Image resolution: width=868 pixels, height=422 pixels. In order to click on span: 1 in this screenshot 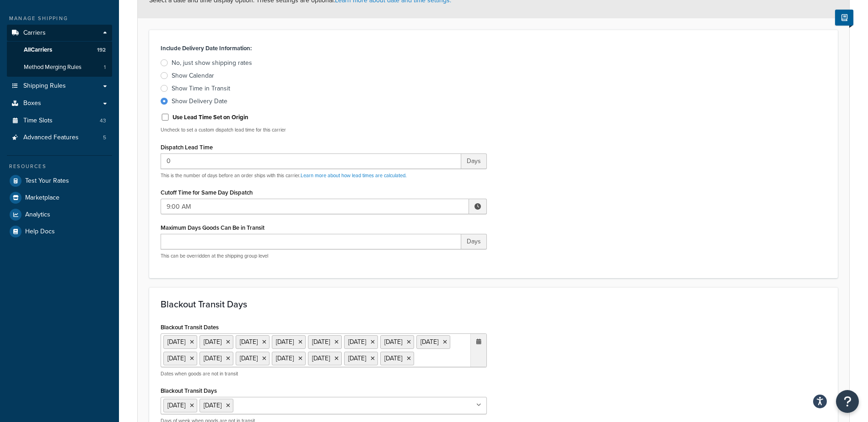, I will do `click(104, 67)`.